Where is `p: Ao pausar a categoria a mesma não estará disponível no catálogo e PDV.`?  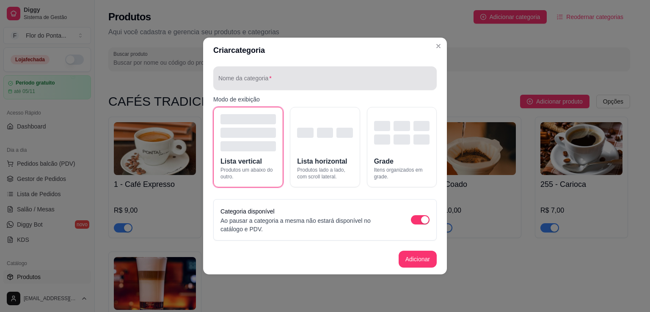
p: Ao pausar a categoria a mesma não estará disponível no catálogo e PDV. is located at coordinates (307, 225).